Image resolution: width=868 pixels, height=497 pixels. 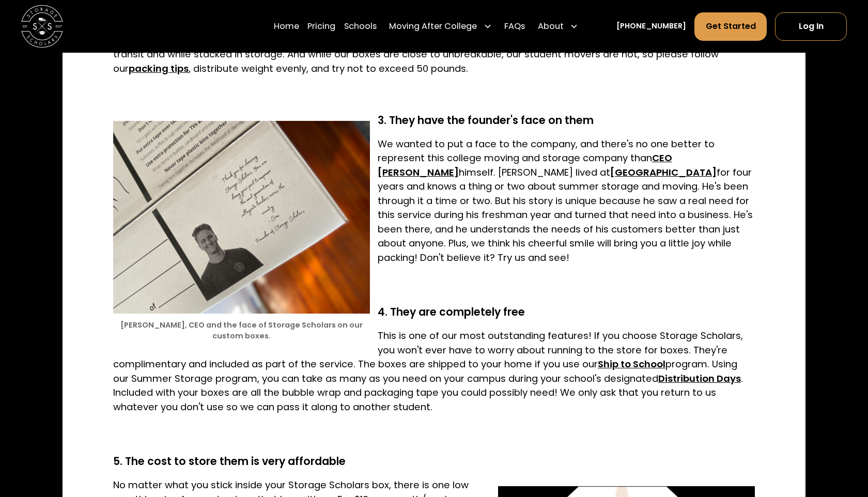 What do you see at coordinates (700, 378) in the screenshot?
I see `a: Distribution Days` at bounding box center [700, 378].